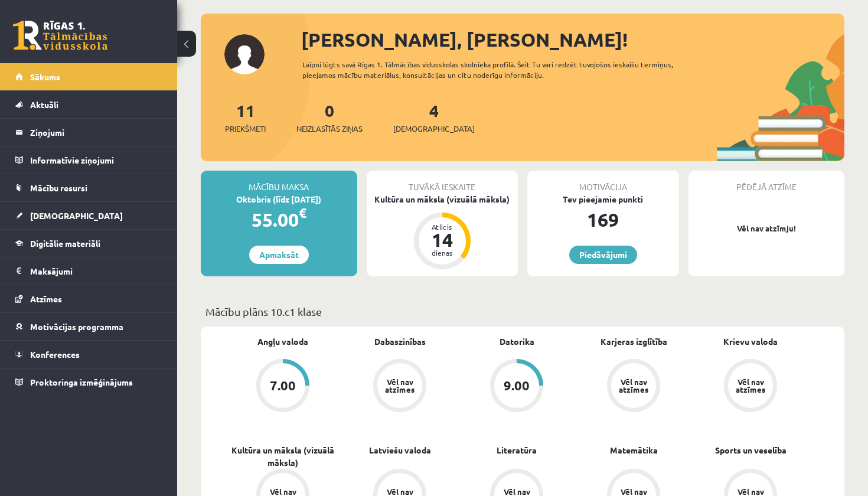  What do you see at coordinates (279, 220) in the screenshot?
I see `div: 55.00` at bounding box center [279, 220].